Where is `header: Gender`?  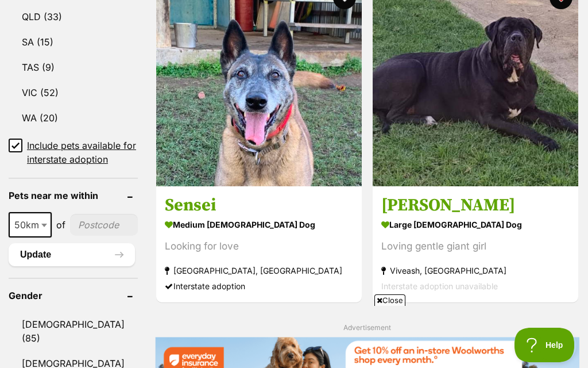
header: Gender is located at coordinates (73, 296).